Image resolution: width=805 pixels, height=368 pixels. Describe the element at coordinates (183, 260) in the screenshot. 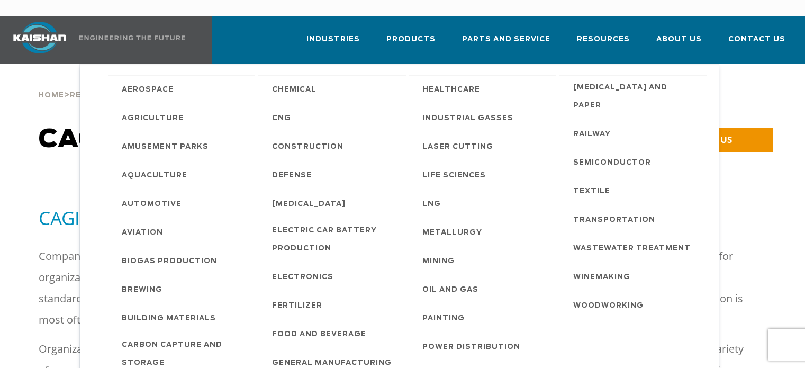

I see `a: Biogas Production` at that location.